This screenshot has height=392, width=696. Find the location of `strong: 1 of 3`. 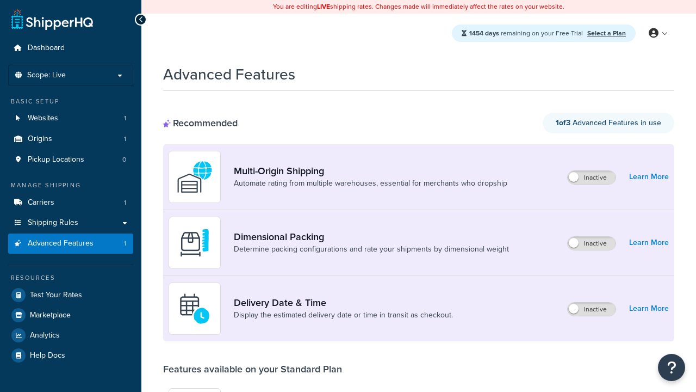

strong: 1 of 3 is located at coordinates (563, 122).